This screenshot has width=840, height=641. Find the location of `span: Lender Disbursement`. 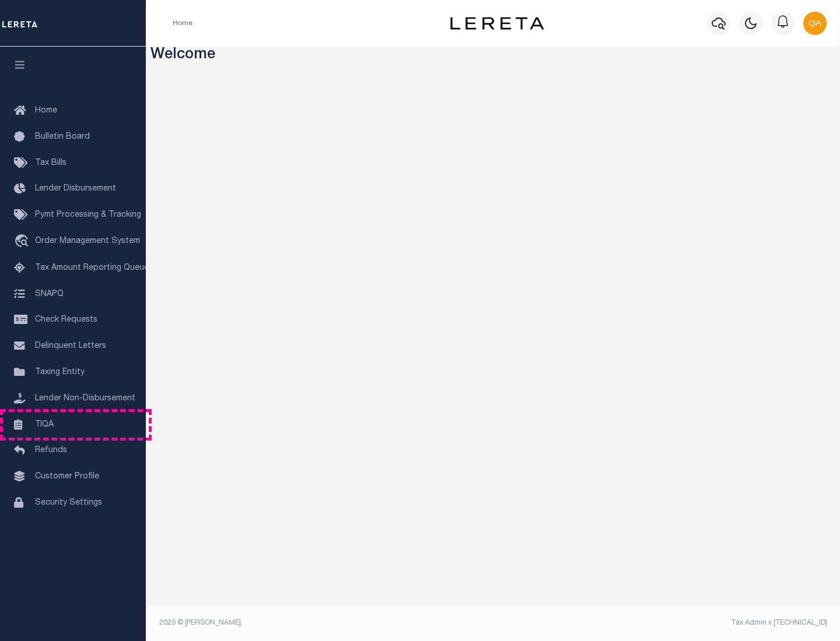

span: Lender Disbursement is located at coordinates (75, 189).